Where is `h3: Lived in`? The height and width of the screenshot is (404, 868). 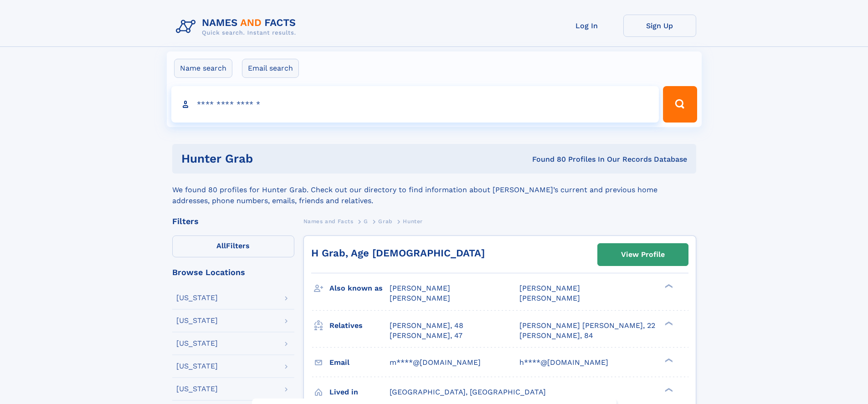
h3: Lived in is located at coordinates (359, 392).